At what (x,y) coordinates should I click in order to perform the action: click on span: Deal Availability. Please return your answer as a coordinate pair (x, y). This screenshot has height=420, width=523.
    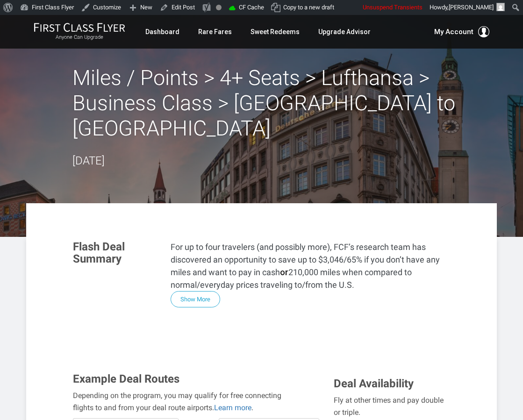
    Looking at the image, I should click on (373, 384).